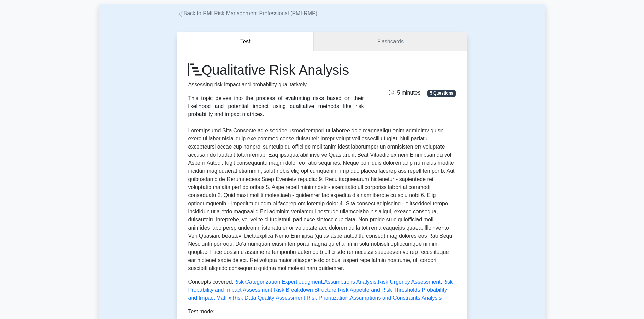 This screenshot has width=644, height=319. What do you see at coordinates (247, 13) in the screenshot?
I see `a: Back to PMI Risk Management Professional (PMI-RMP)` at bounding box center [247, 13].